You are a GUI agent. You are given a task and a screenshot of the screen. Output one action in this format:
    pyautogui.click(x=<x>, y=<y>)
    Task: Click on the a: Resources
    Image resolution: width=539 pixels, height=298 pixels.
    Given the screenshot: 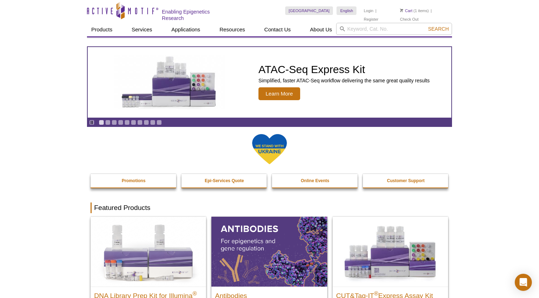 What is the action you would take?
    pyautogui.click(x=233, y=30)
    